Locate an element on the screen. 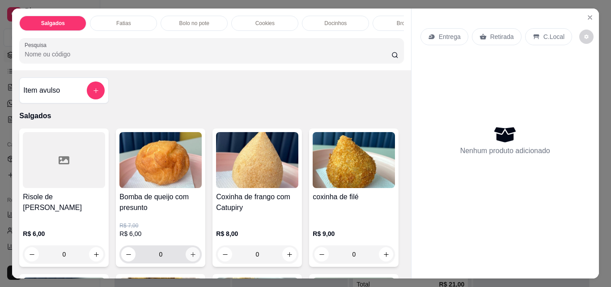 Image resolution: width=611 pixels, height=287 pixels. p: Entrega is located at coordinates (450, 37).